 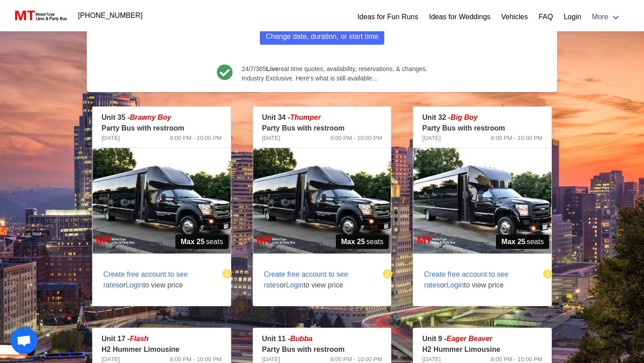 What do you see at coordinates (460, 17) in the screenshot?
I see `a: Ideas for Weddings` at bounding box center [460, 17].